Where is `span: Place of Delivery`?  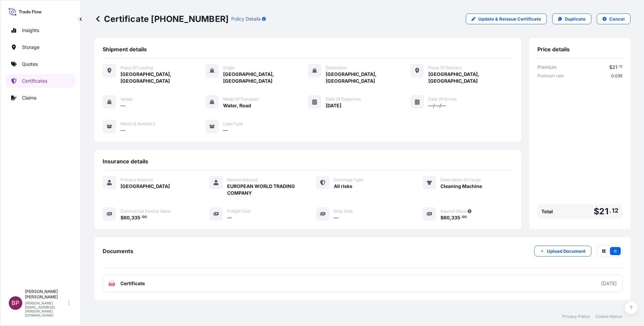 span: Place of Delivery is located at coordinates (445, 68).